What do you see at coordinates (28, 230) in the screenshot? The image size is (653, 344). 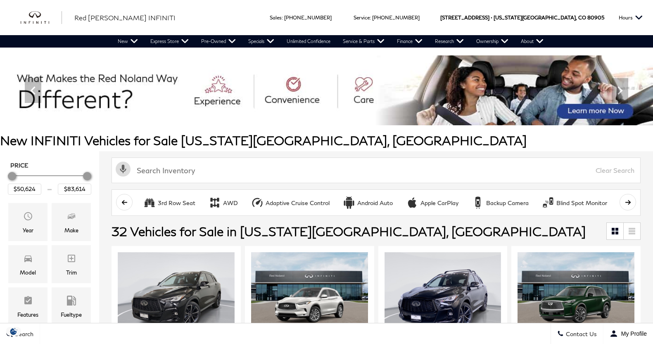 I see `div: Year` at bounding box center [28, 230].